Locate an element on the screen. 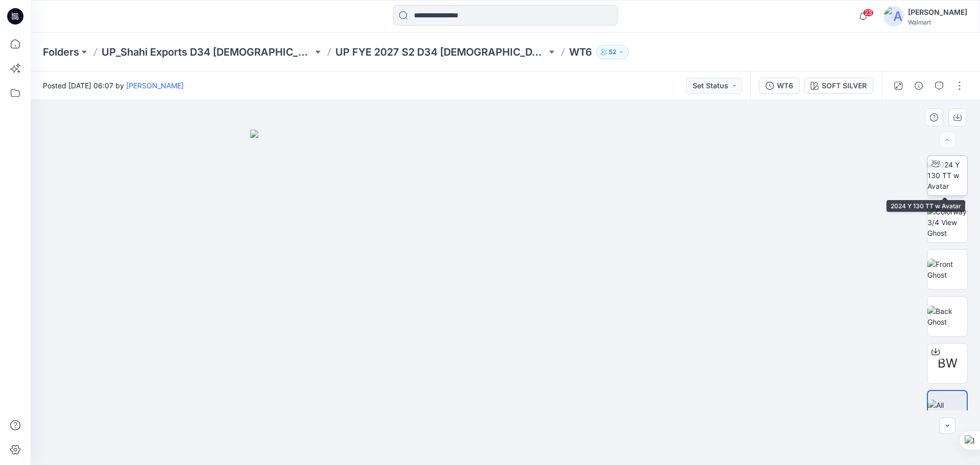  div: WT6 is located at coordinates (785, 86).